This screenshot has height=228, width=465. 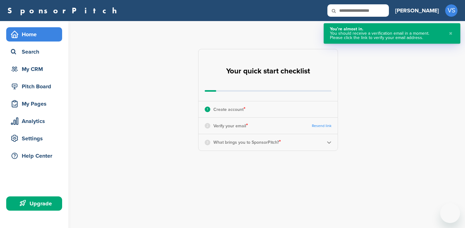 What do you see at coordinates (321, 126) in the screenshot?
I see `a: Resend link` at bounding box center [321, 126].